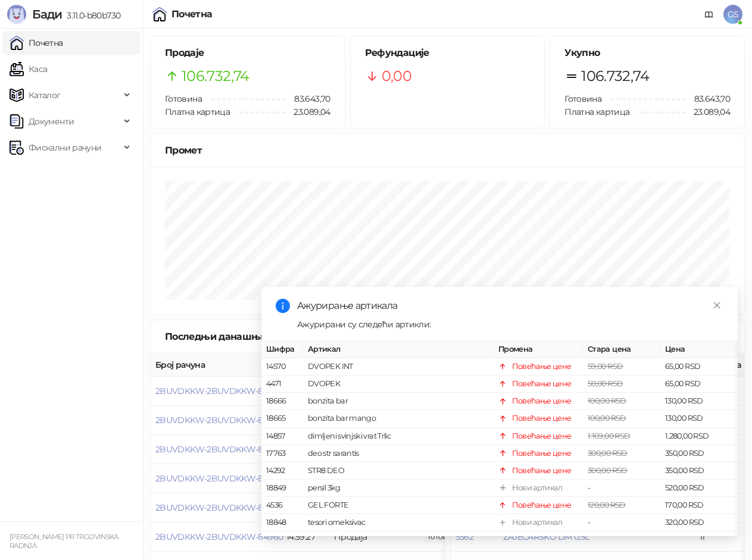  What do you see at coordinates (282, 505) in the screenshot?
I see `td: 4536` at bounding box center [282, 505].